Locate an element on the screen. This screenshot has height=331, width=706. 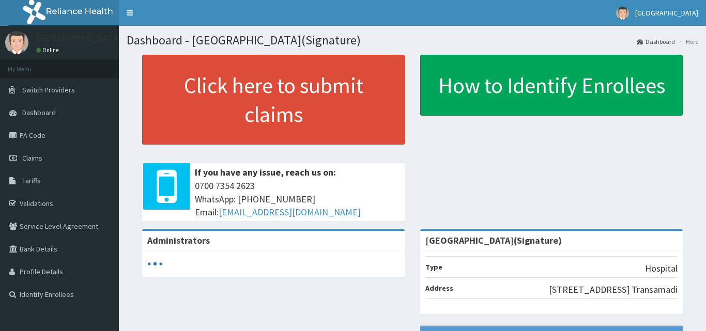
b: Address is located at coordinates (439, 288).